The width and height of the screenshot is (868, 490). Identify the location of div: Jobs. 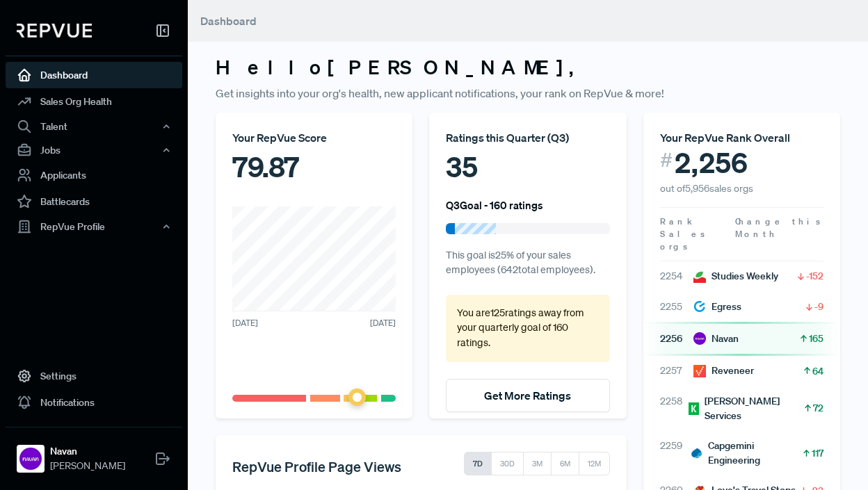
(94, 150).